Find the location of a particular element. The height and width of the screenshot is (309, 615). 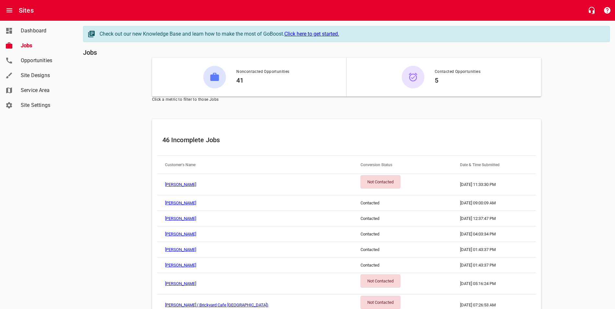

span: Noncontacted Opportunities is located at coordinates (263, 72).